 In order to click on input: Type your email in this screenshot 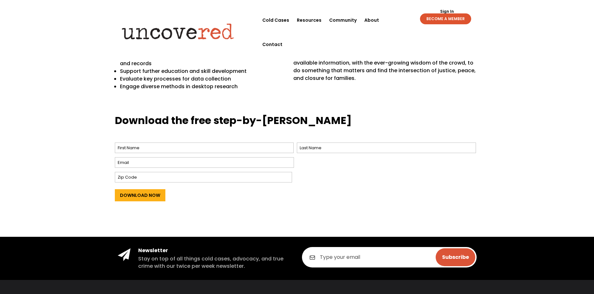, I will do `click(389, 257)`.